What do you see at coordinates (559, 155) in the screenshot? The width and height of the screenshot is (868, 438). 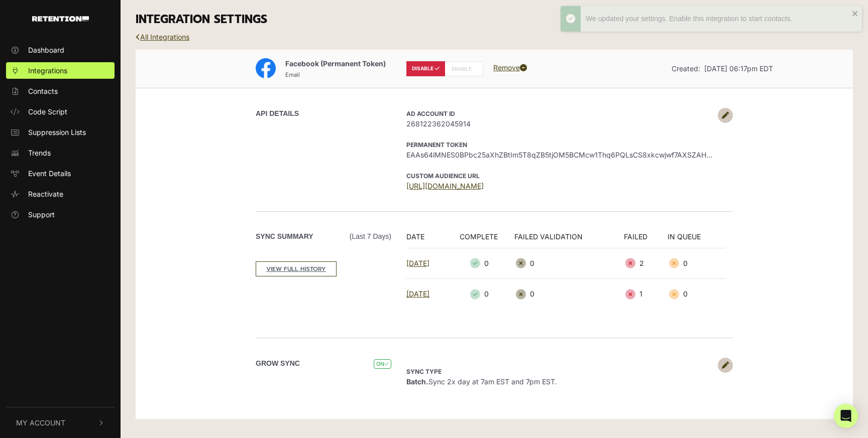 I see `span: EAAs64lMNES0BPbc25aXhZBtIm5T8qZB5tjOM5BCMcw1Thq6PQLsCS8xkcwjwf7AXSZAH2bfiEX9Pa37UYnZBMYuFOzuJkr0V...` at bounding box center [559, 155].